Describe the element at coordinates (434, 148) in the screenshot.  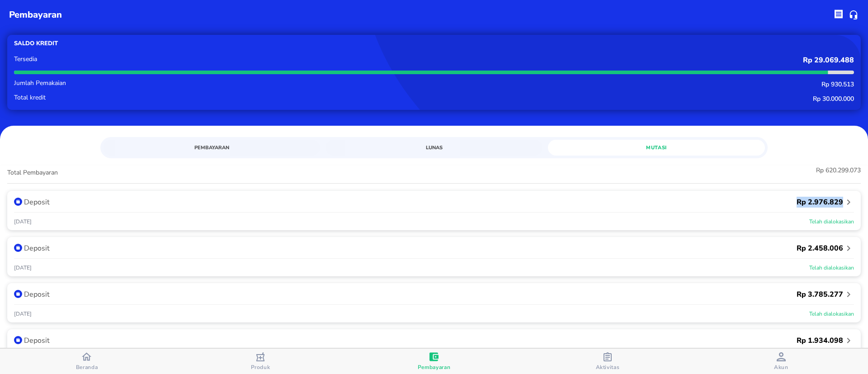
I see `a: Lunas` at that location.